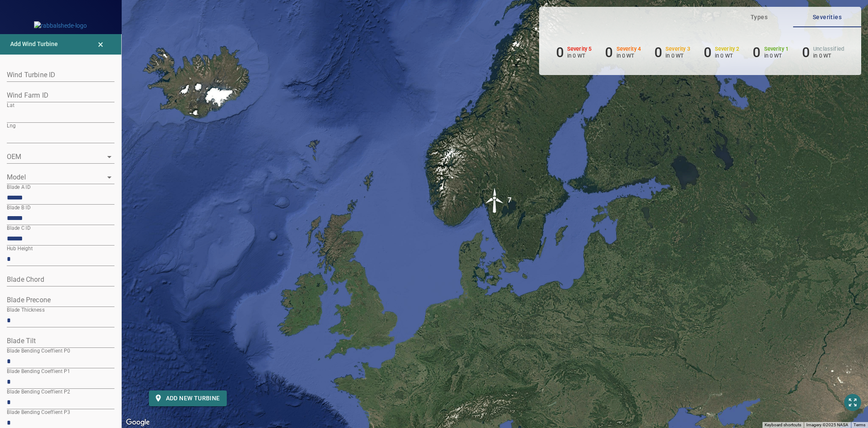 The image size is (868, 428). What do you see at coordinates (678, 49) in the screenshot?
I see `h6: Severity 3` at bounding box center [678, 49].